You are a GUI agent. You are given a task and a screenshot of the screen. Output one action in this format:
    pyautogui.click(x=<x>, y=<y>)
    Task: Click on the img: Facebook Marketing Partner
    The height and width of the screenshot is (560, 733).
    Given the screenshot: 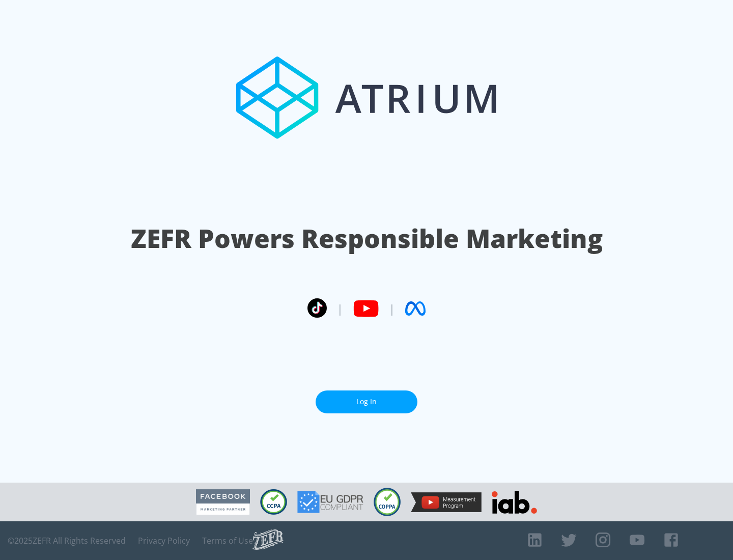 What is the action you would take?
    pyautogui.click(x=223, y=502)
    